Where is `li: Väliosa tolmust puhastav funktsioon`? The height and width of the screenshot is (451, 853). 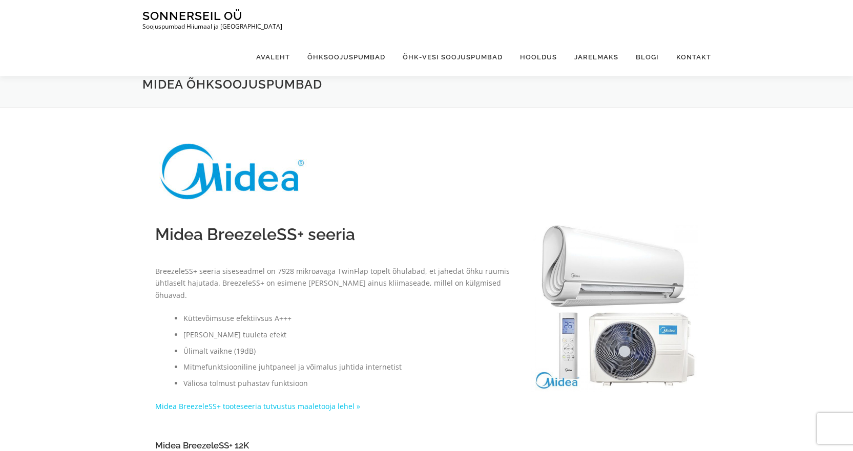 li: Väliosa tolmust puhastav funktsioon is located at coordinates (347, 384).